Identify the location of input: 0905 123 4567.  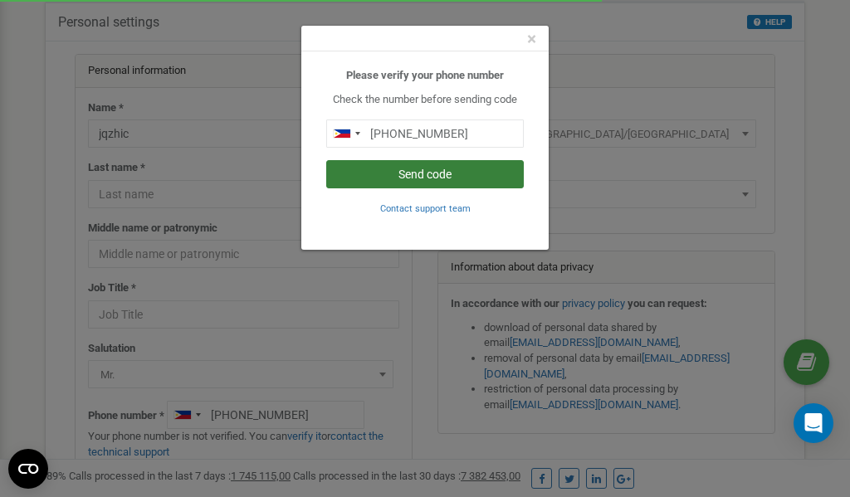
(425, 134).